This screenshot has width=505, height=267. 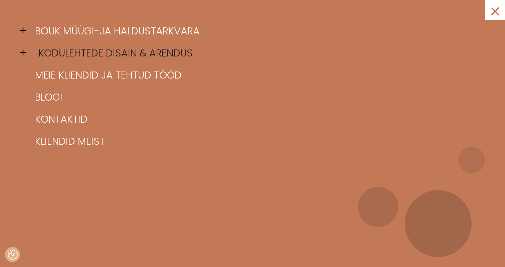 What do you see at coordinates (258, 97) in the screenshot?
I see `a: Blogi` at bounding box center [258, 97].